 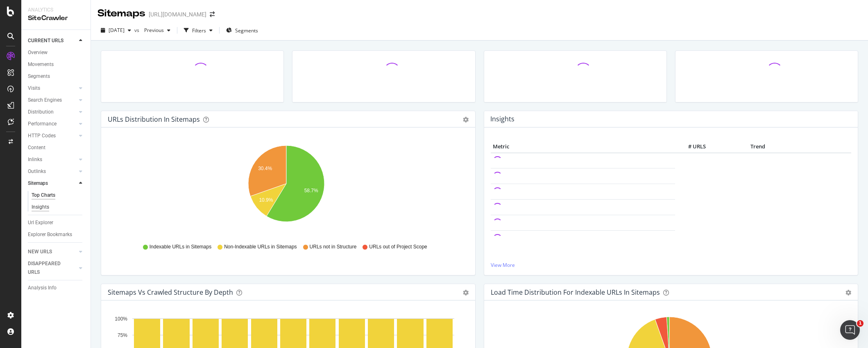 I want to click on h4: Insights, so click(x=502, y=119).